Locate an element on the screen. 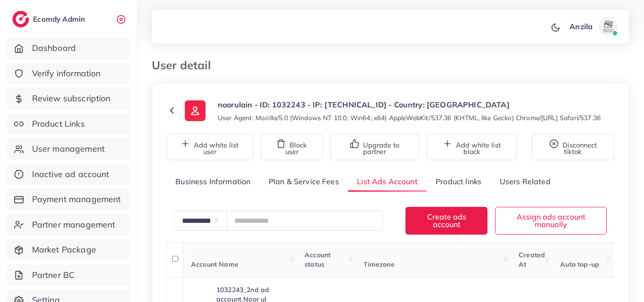 Image resolution: width=644 pixels, height=302 pixels. span: Verify information is located at coordinates (66, 73).